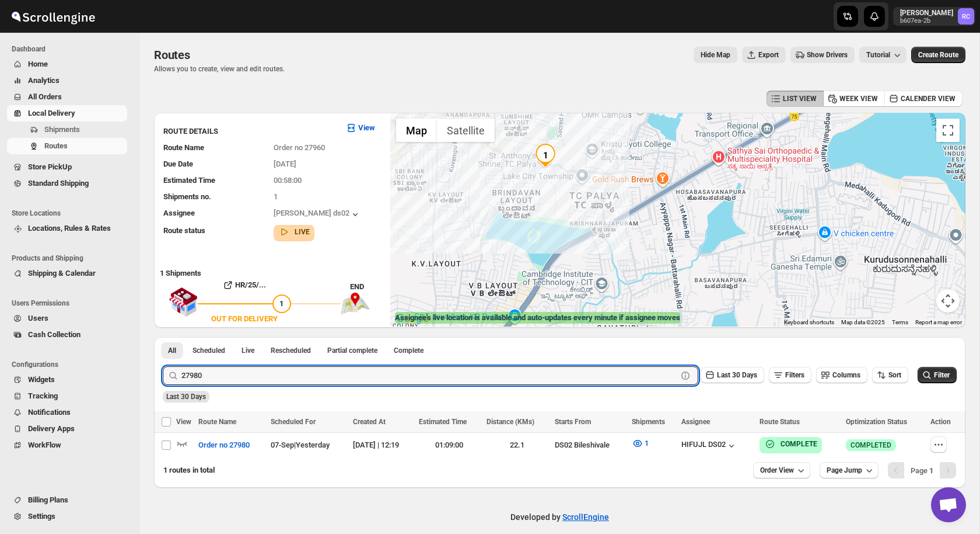 This screenshot has width=980, height=534. What do you see at coordinates (895, 375) in the screenshot?
I see `span: Sort` at bounding box center [895, 375].